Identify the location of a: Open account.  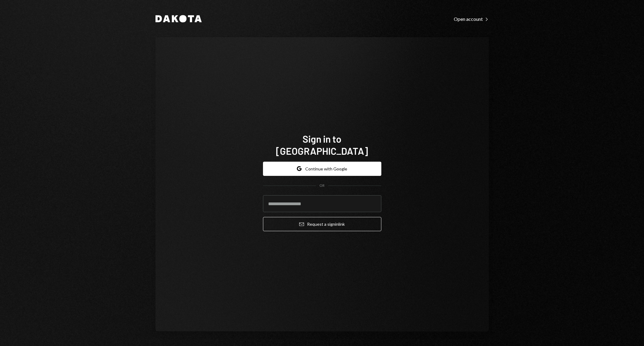
(472, 19).